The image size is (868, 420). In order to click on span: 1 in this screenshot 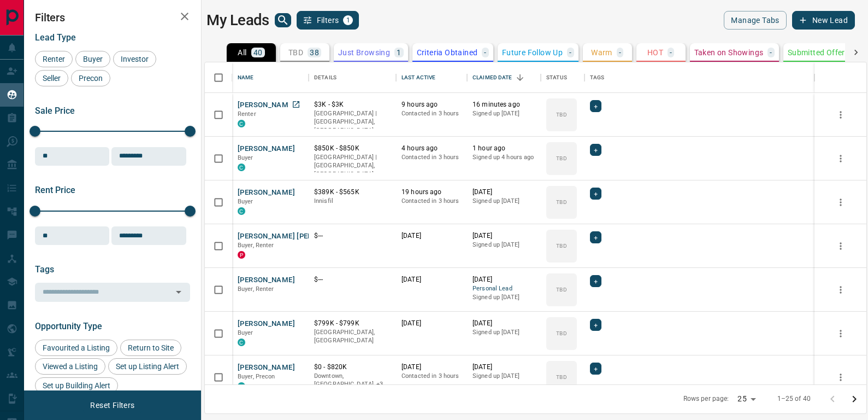, I will do `click(348, 20)`.